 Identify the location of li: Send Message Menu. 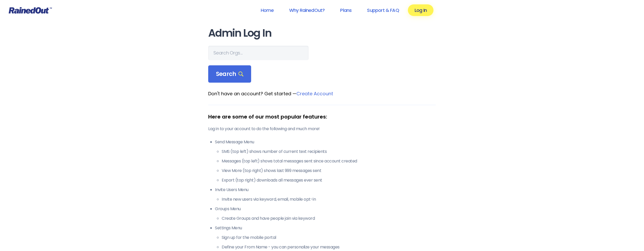
(325, 161).